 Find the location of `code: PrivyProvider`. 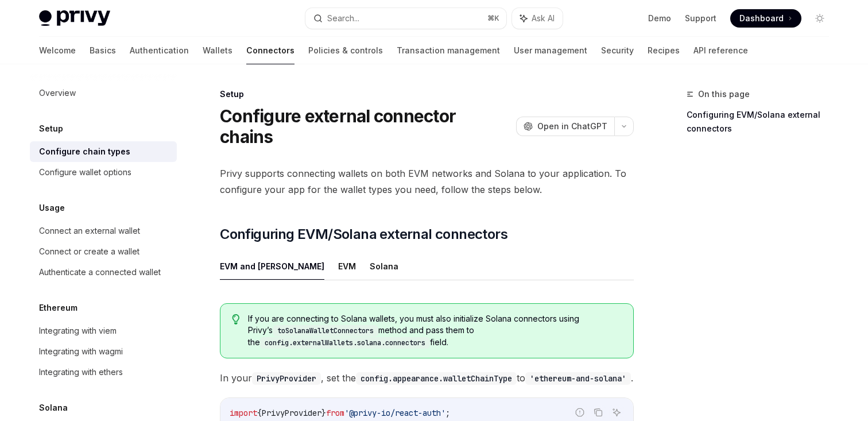

code: PrivyProvider is located at coordinates (286, 378).